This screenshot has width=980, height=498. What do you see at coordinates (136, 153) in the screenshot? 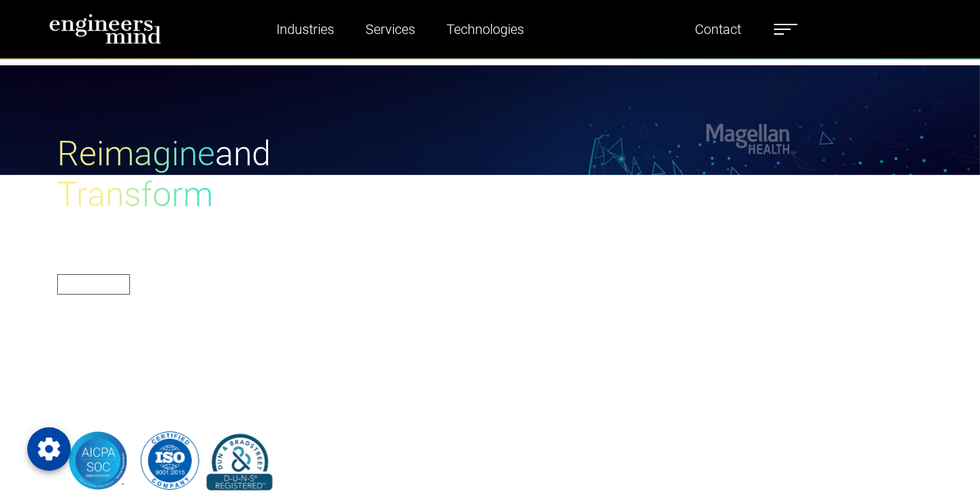
I see `span: Reimagine` at bounding box center [136, 153].